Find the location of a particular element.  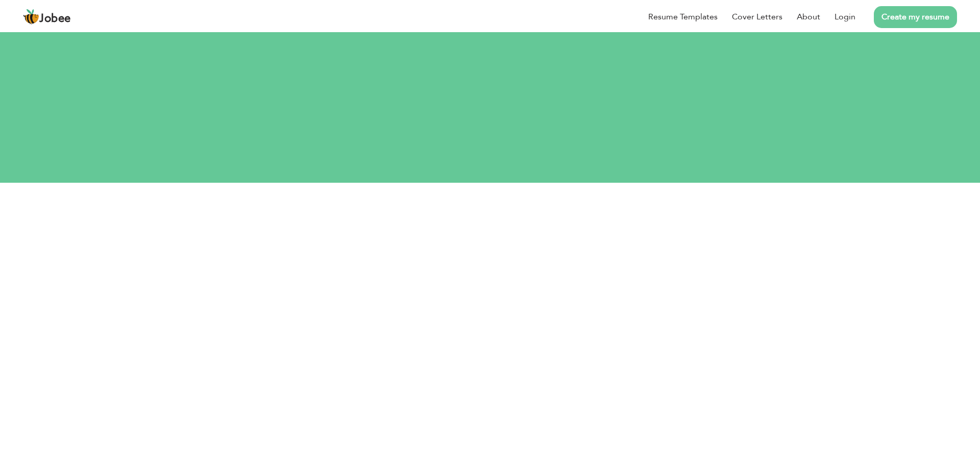

a: Resume Templates is located at coordinates (683, 17).